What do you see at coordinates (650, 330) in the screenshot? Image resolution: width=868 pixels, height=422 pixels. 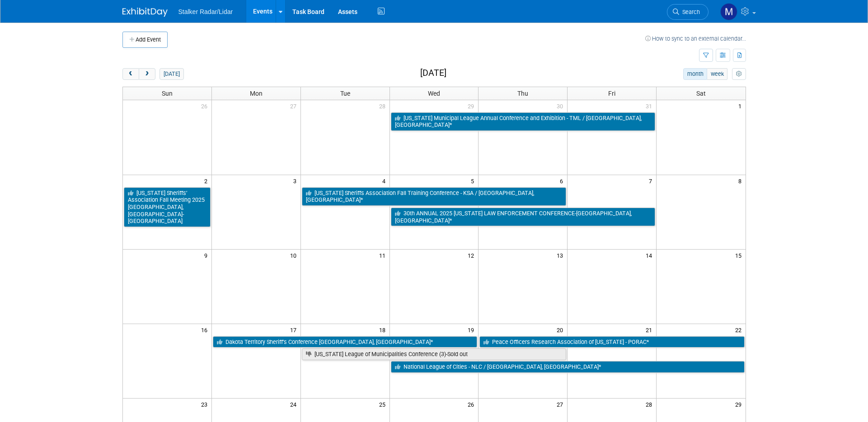 I see `span: 21` at bounding box center [650, 330].